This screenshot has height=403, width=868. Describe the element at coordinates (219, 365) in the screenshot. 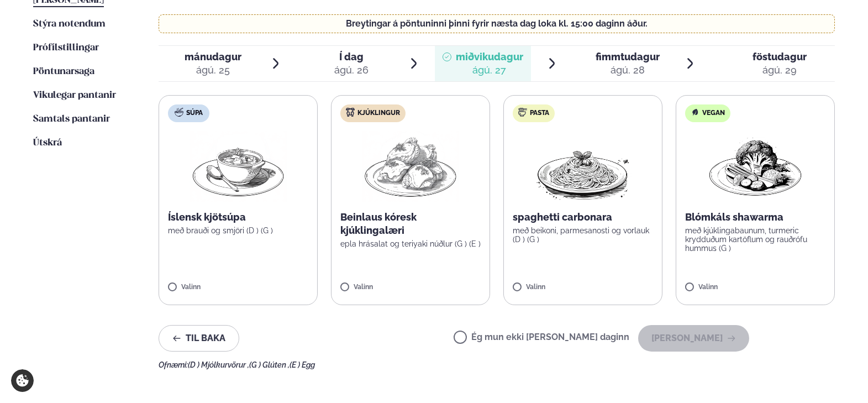

I see `span: (D ) Mjólkurvörur ,` at that location.